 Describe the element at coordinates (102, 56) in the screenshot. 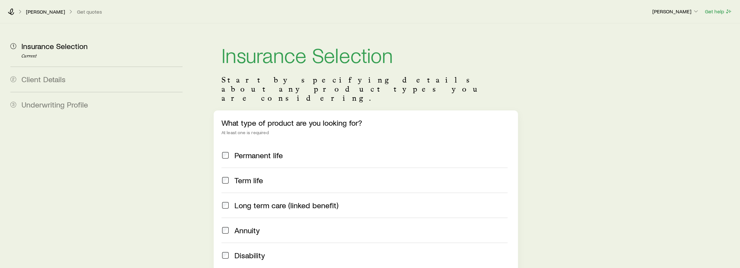

I see `p: Current` at that location.